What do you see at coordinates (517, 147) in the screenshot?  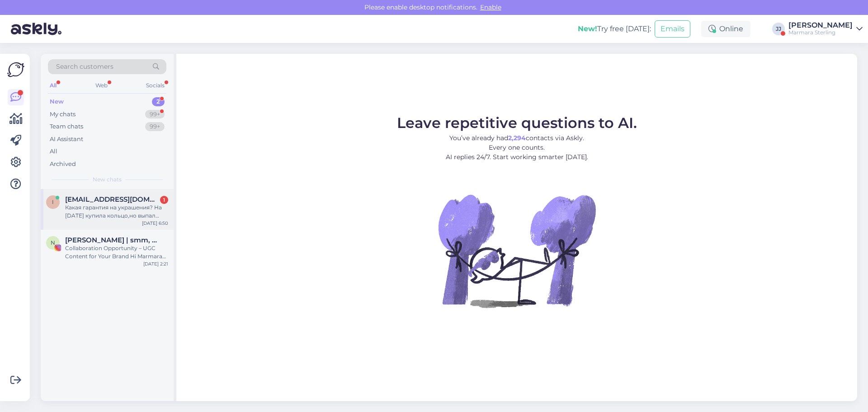 I see `p: You’ve already had contacts via Askly. Every one counts. AI replies 24/7. Start working smarter [...` at bounding box center [517, 147].